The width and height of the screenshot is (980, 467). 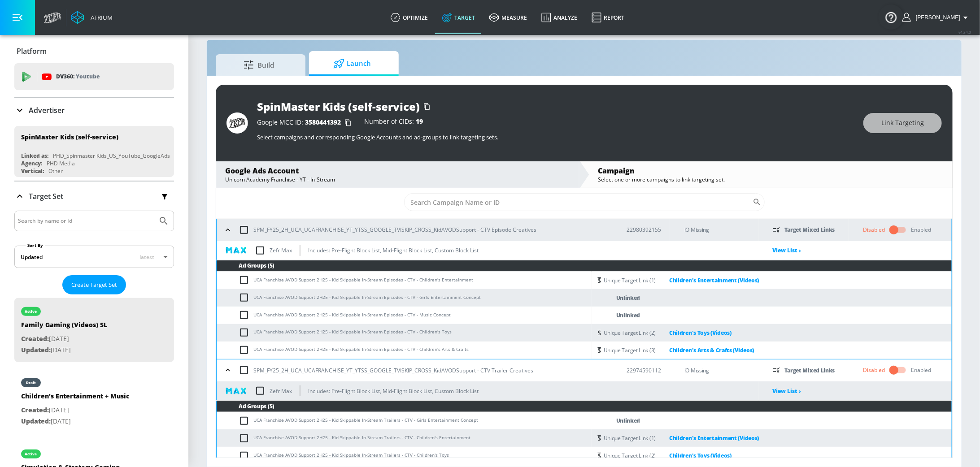 I want to click on div: DV360: Youtube, so click(x=94, y=77).